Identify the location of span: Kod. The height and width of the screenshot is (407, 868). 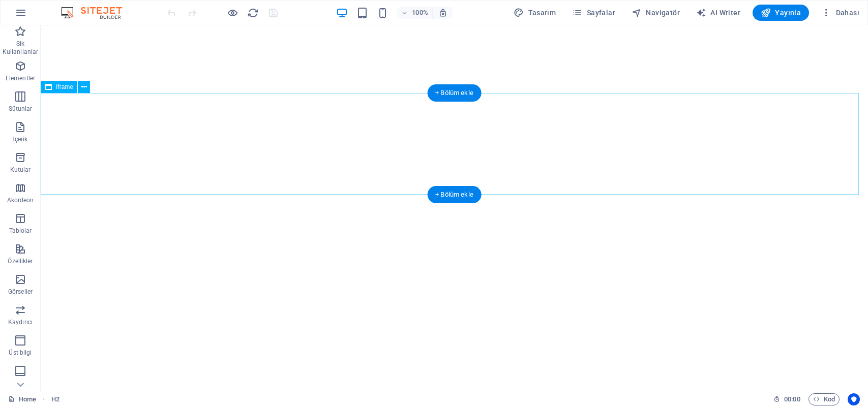
(824, 399).